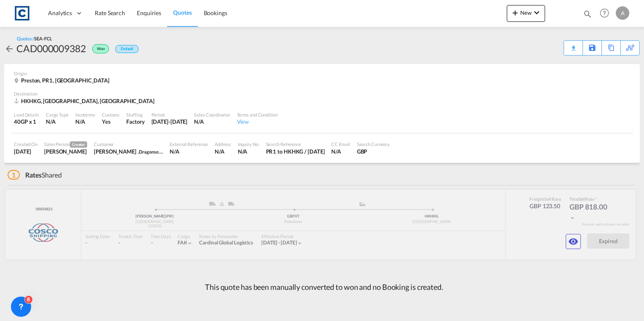 The width and height of the screenshot is (644, 321). What do you see at coordinates (34, 174) in the screenshot?
I see `span: Rates` at bounding box center [34, 174].